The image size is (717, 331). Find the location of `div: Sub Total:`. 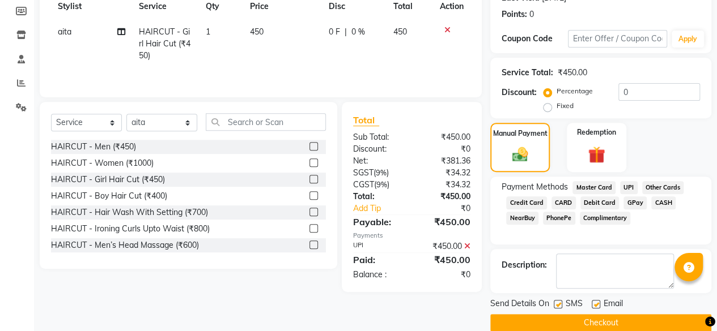

div: Sub Total: is located at coordinates (378, 137).